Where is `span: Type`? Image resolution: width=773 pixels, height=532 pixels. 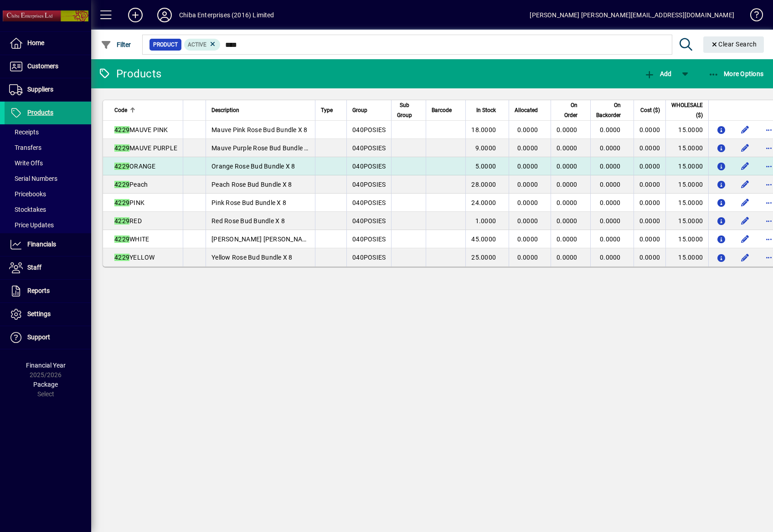
span: Type is located at coordinates (327, 110).